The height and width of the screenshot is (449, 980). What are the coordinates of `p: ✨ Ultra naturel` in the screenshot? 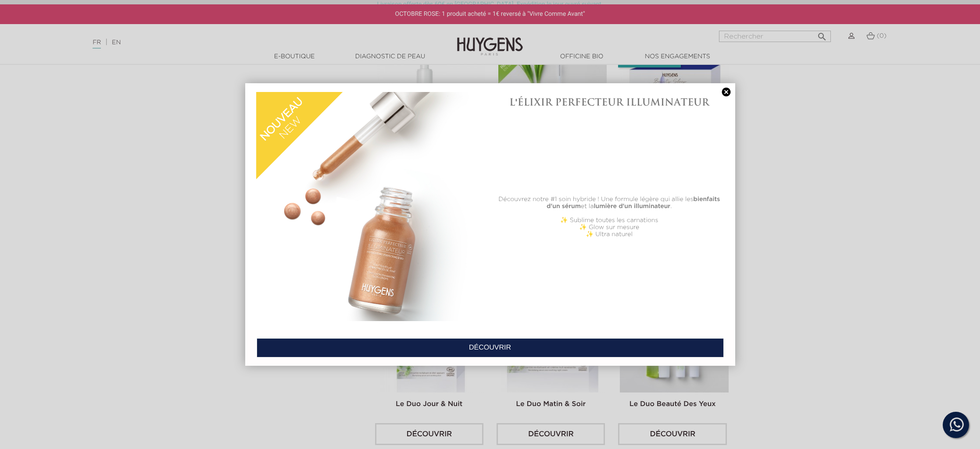 It's located at (609, 234).